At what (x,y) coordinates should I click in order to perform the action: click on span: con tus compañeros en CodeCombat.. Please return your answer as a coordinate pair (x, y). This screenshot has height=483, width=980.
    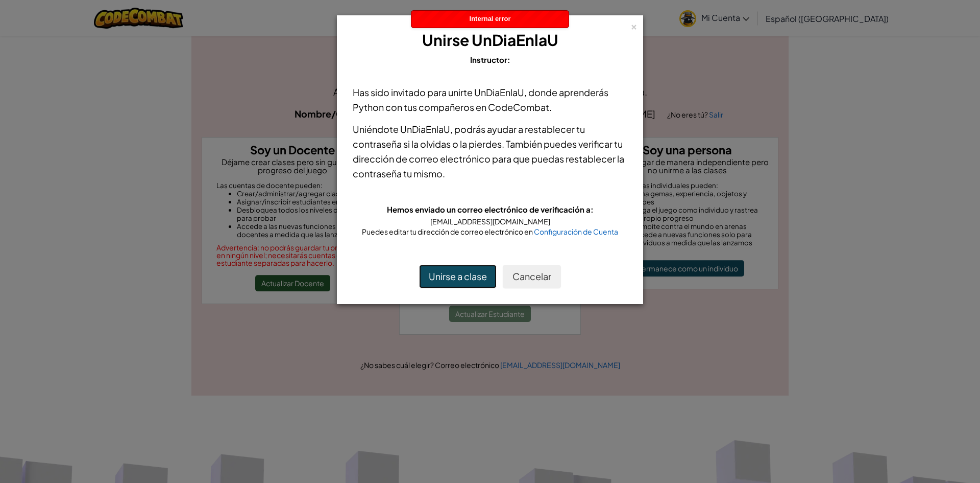
    Looking at the image, I should click on (468, 107).